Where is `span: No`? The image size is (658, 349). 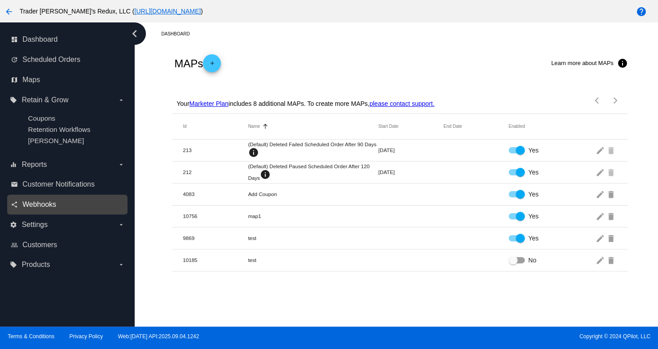
span: No is located at coordinates (532, 260).